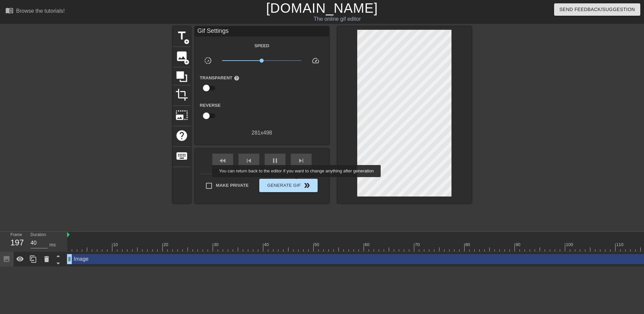 This screenshot has width=644, height=314. What do you see at coordinates (182, 36) in the screenshot?
I see `span: title` at bounding box center [182, 36].